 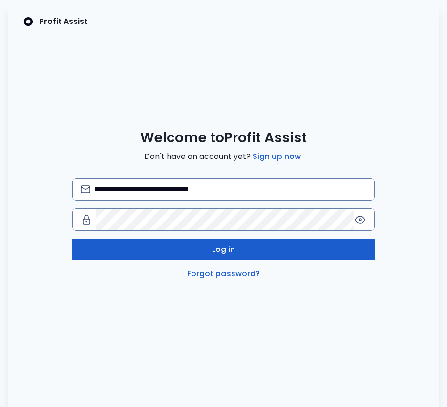 I want to click on button: Log in, so click(x=223, y=249).